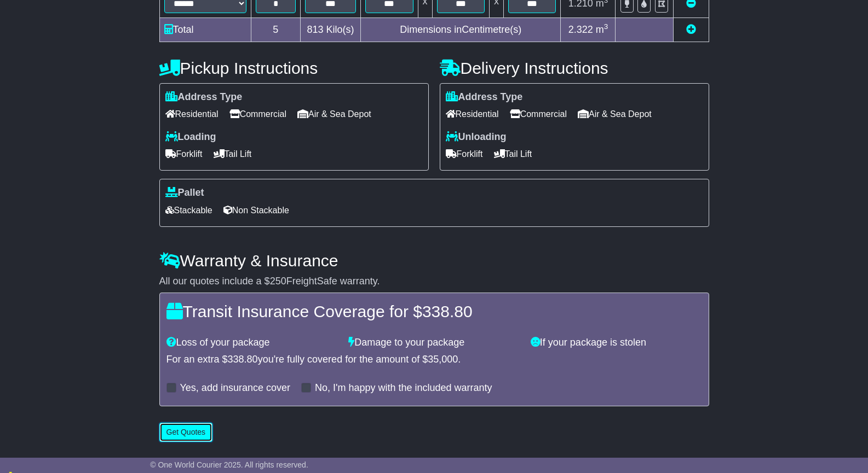  I want to click on td: 5, so click(275, 30).